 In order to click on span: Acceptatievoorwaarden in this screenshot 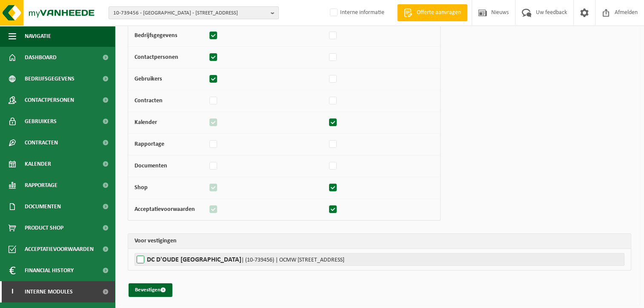, I will do `click(59, 249)`.